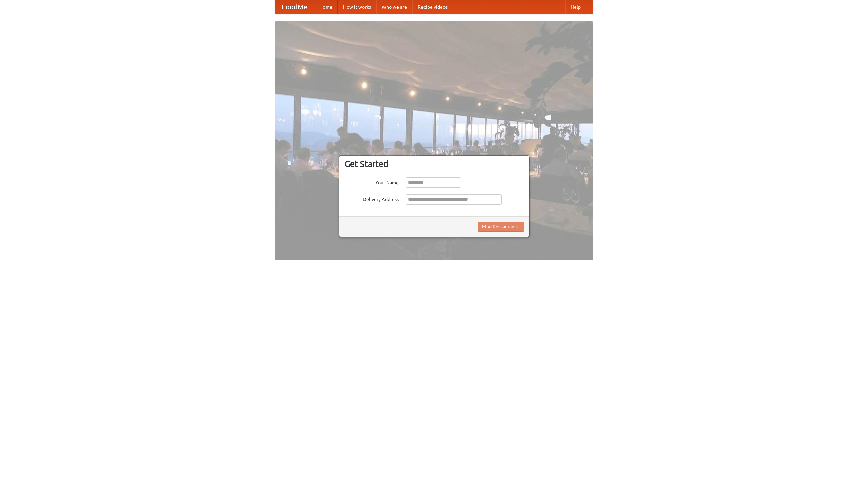  Describe the element at coordinates (433, 7) in the screenshot. I see `a: Recipe videos` at that location.